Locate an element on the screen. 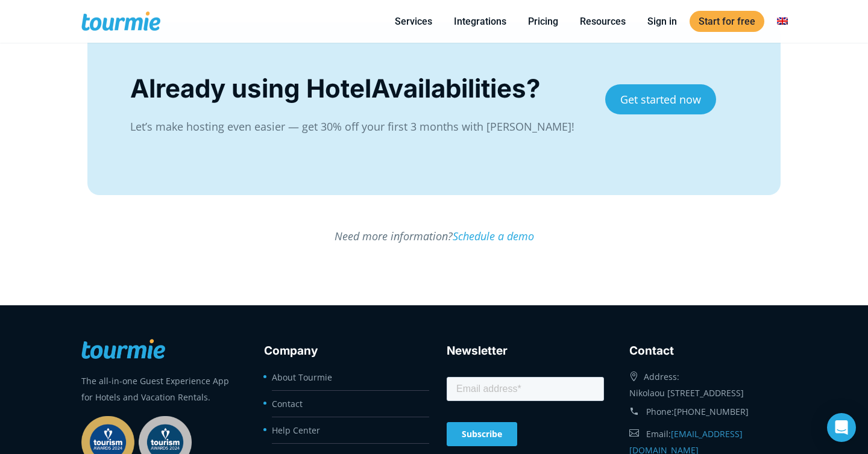 The width and height of the screenshot is (868, 454). a: Start for free is located at coordinates (726, 21).